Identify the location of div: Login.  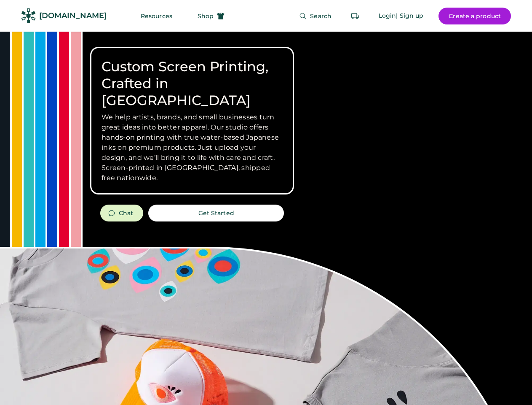
(388, 16).